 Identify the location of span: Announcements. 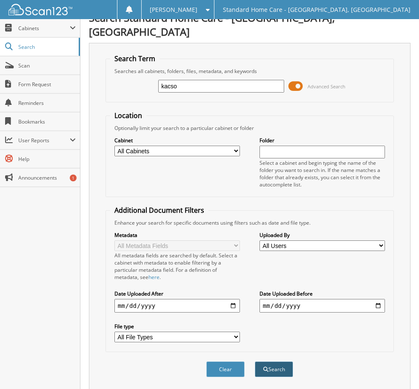
(47, 178).